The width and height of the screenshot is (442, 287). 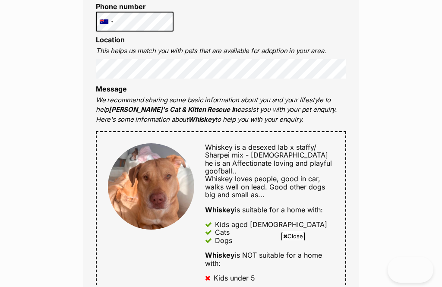 I want to click on div: Cats, so click(x=222, y=232).